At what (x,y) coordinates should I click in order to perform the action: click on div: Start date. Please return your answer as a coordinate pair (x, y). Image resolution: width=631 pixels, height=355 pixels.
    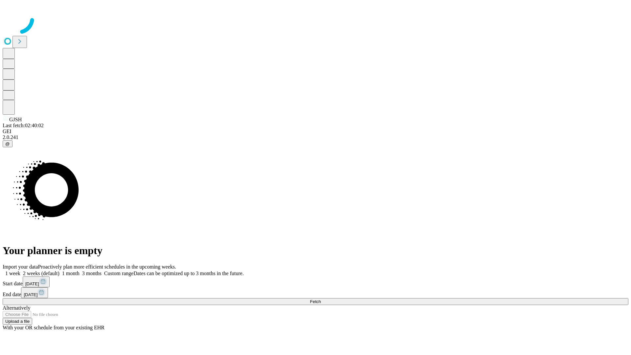
    Looking at the image, I should click on (316, 282).